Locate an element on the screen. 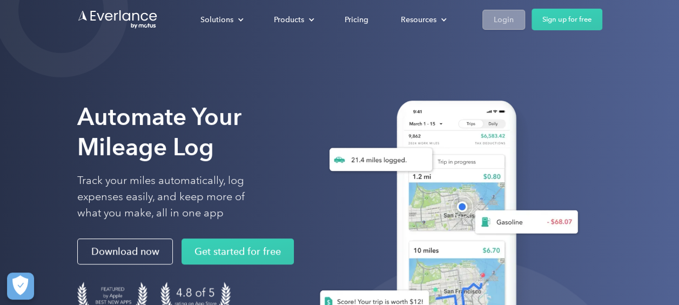 The width and height of the screenshot is (679, 305). a: Get started for free is located at coordinates (238, 251).